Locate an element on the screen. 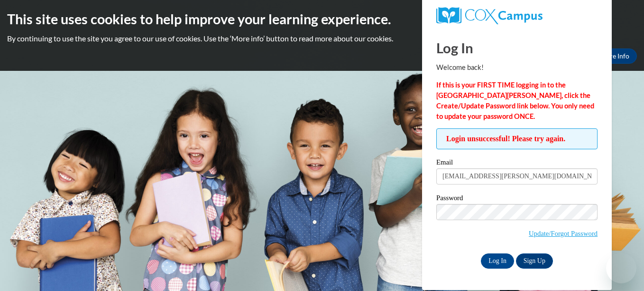 This screenshot has height=291, width=644. h2: This site uses cookies to help improve your learning experience. is located at coordinates (322, 19).